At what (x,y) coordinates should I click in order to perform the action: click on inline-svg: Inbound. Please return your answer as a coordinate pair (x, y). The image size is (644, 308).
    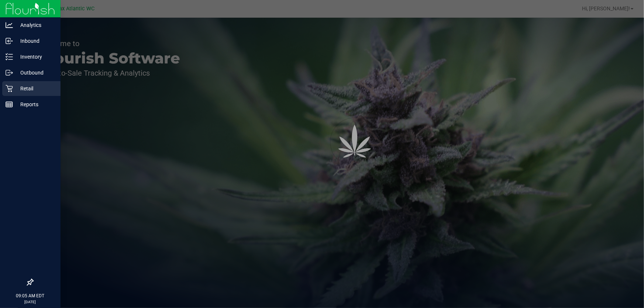
    Looking at the image, I should click on (9, 41).